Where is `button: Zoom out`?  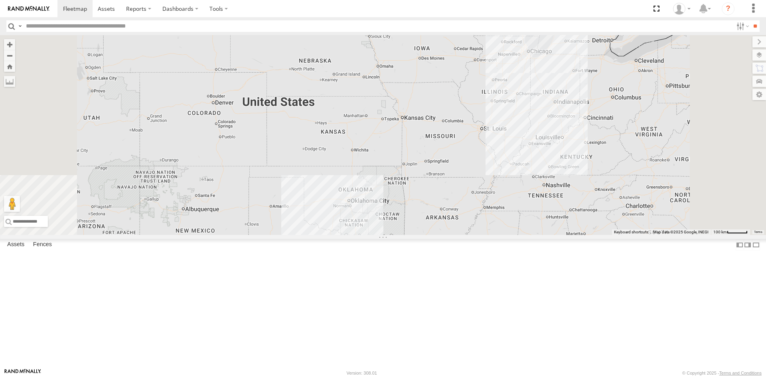 button: Zoom out is located at coordinates (10, 55).